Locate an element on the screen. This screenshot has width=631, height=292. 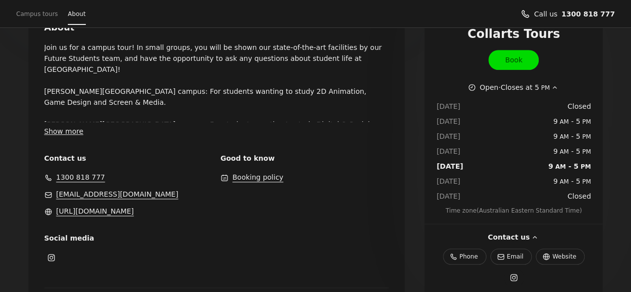
span: Book is located at coordinates (513, 60).